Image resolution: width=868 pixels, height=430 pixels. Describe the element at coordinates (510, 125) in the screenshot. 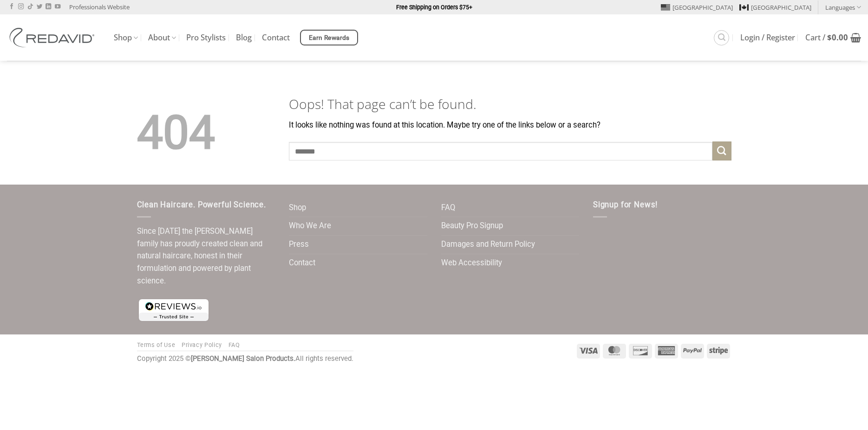

I see `p: It looks like nothing was found at this location. Maybe try one of the links below or a search?` at that location.